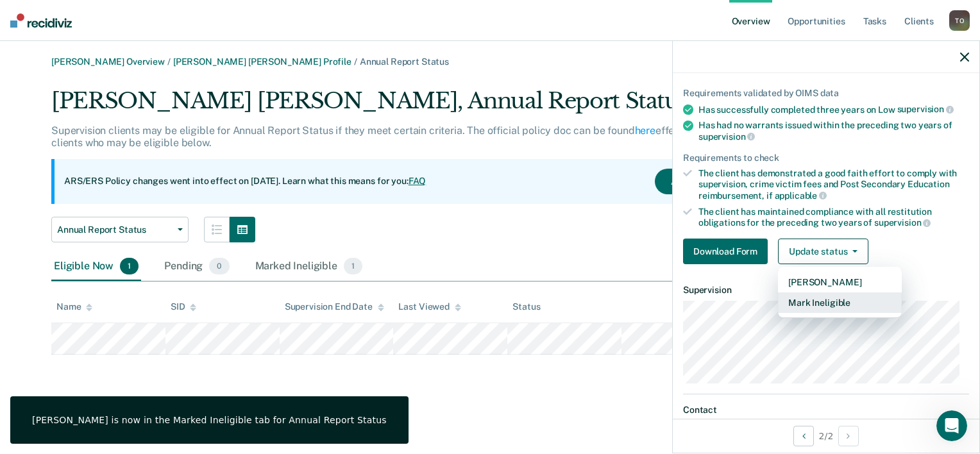  What do you see at coordinates (834, 218) in the screenshot?
I see `div: The client has maintained compliance with all restitution obligations for the preceding two years of` at bounding box center [834, 218].